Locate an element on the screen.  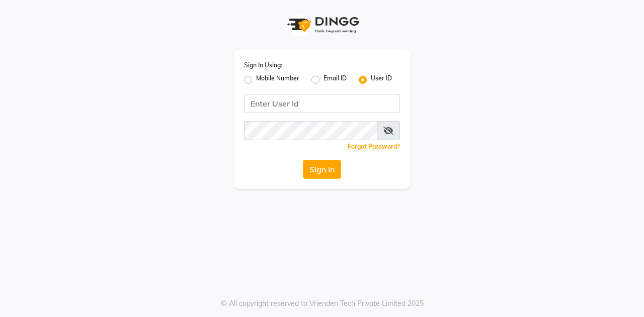
img: logo1.svg is located at coordinates (322, 24).